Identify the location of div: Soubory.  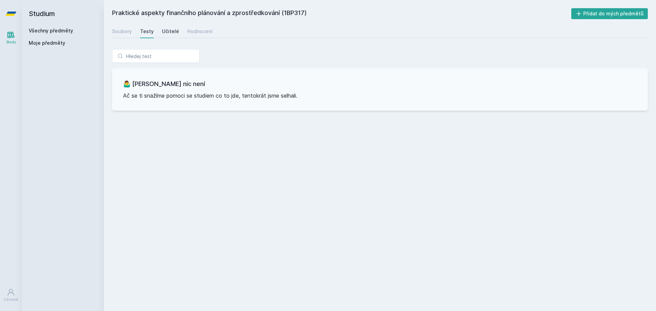
(122, 31).